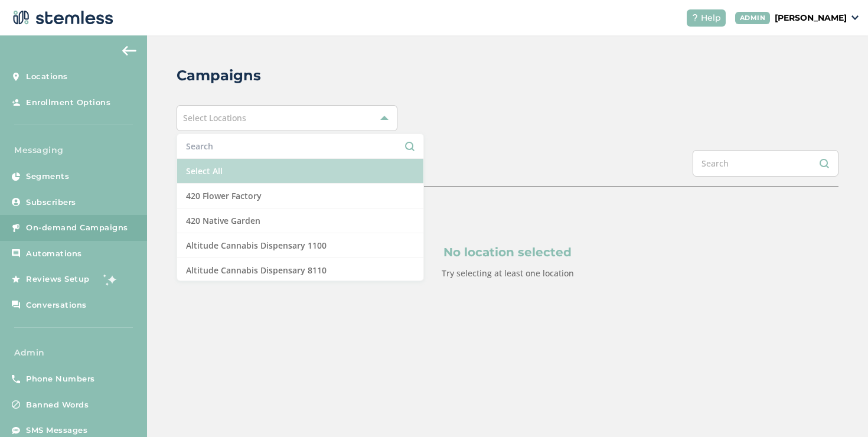 The width and height of the screenshot is (868, 437). Describe the element at coordinates (57, 405) in the screenshot. I see `span: Banned Words` at that location.